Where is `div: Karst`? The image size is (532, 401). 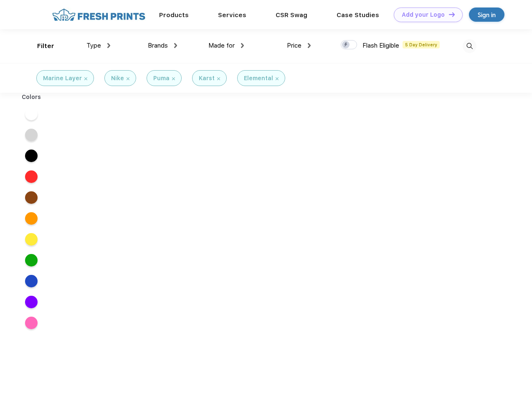 div: Karst is located at coordinates (207, 78).